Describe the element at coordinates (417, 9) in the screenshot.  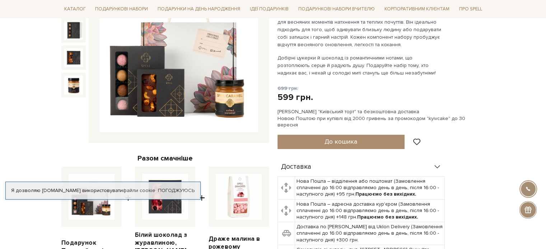
I see `a: Корпоративним клієнтам` at that location.